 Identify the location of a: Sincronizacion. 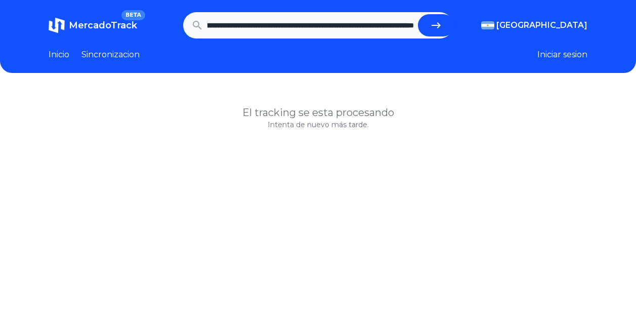
(110, 55).